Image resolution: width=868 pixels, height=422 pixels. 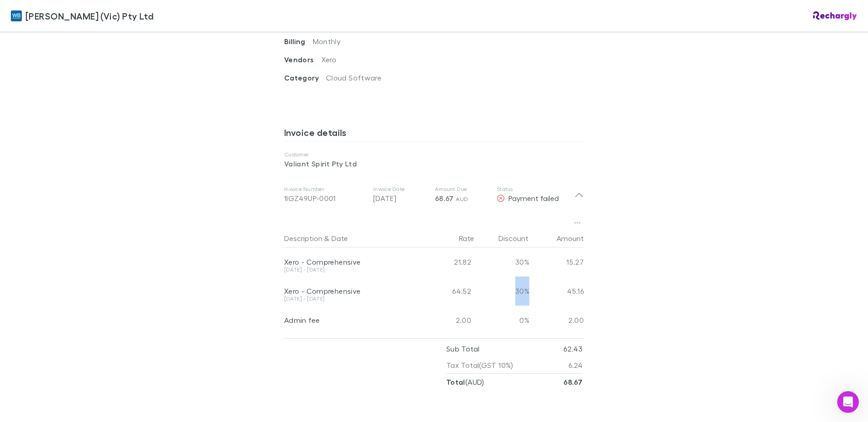 What do you see at coordinates (447, 291) in the screenshot?
I see `div: 64.52` at bounding box center [447, 291].